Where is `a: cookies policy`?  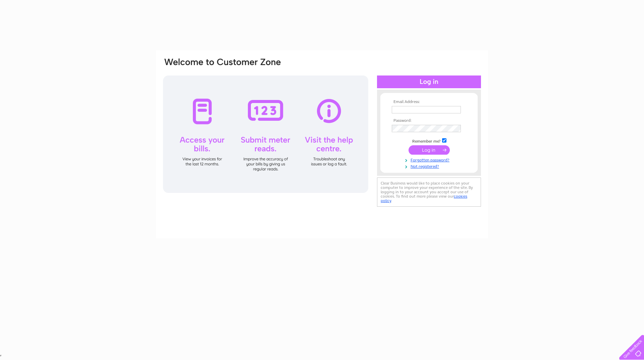 a: cookies policy is located at coordinates (424, 199).